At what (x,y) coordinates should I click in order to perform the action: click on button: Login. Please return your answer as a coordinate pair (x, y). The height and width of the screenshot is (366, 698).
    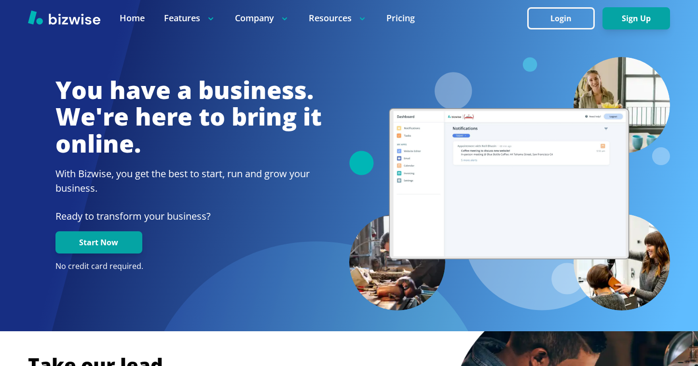
    Looking at the image, I should click on (561, 18).